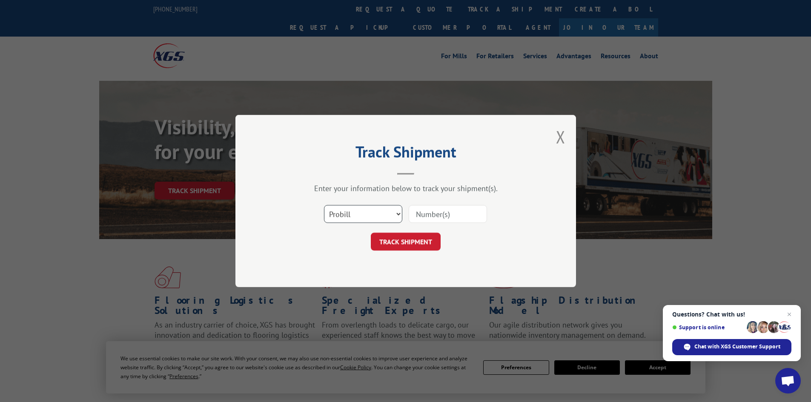 Image resolution: width=811 pixels, height=402 pixels. What do you see at coordinates (708, 327) in the screenshot?
I see `span: Support is online` at bounding box center [708, 327].